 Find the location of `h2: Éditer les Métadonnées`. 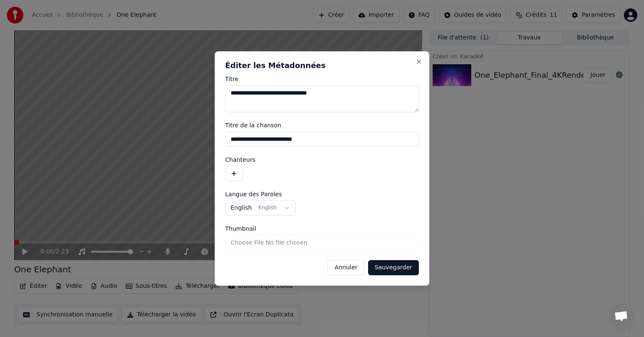

h2: Éditer les Métadonnées is located at coordinates (322, 65).